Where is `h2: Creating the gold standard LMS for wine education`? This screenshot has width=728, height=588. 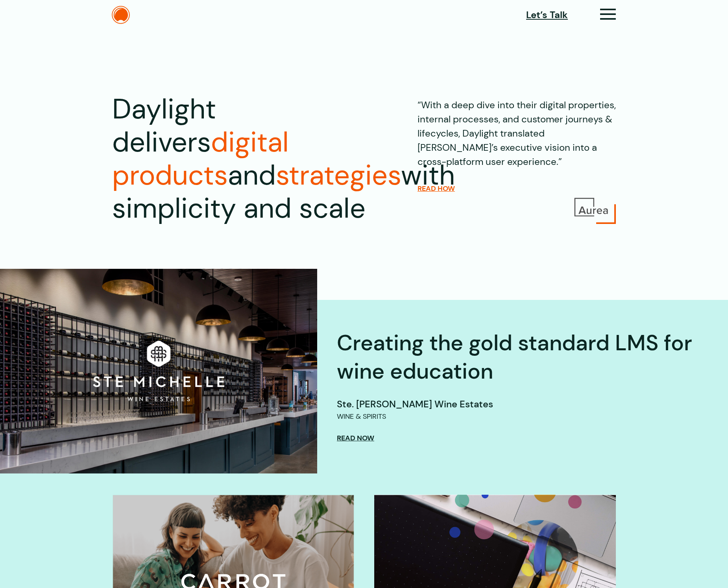
h2: Creating the gold standard LMS for wine education is located at coordinates (517, 357).